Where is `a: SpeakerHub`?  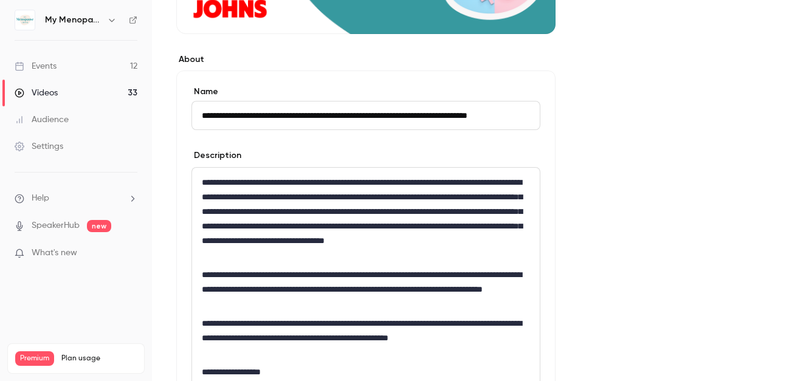 a: SpeakerHub is located at coordinates (55, 226).